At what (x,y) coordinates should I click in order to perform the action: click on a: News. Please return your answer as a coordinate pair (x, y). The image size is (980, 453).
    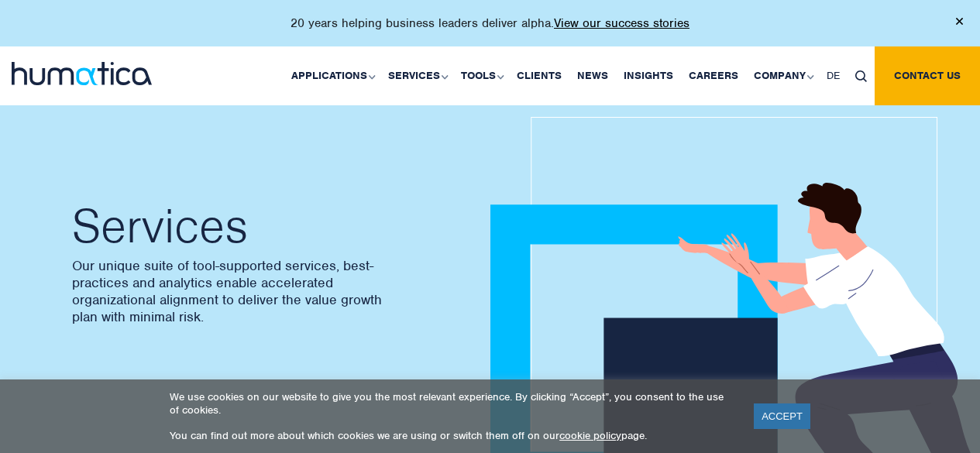
    Looking at the image, I should click on (593, 76).